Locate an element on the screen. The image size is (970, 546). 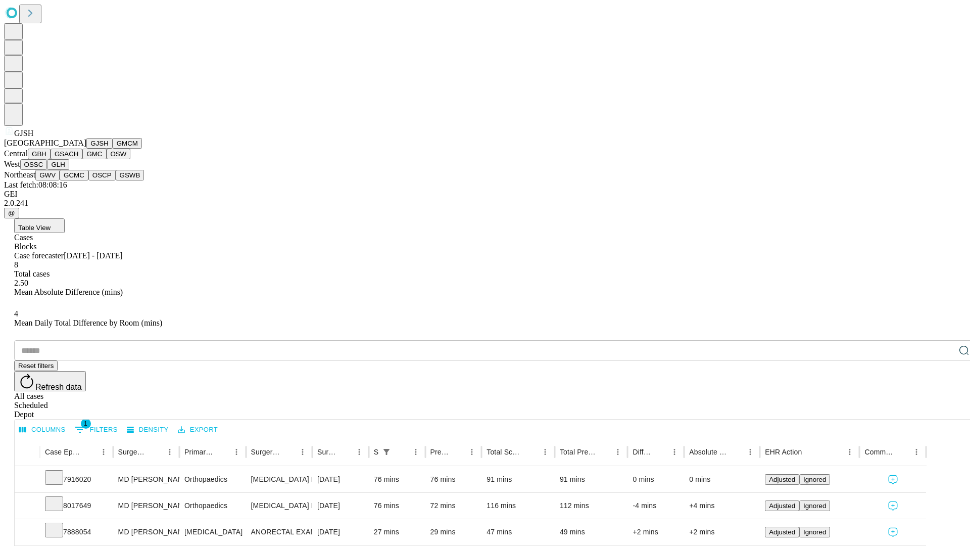
button: Select columns is located at coordinates (42, 429).